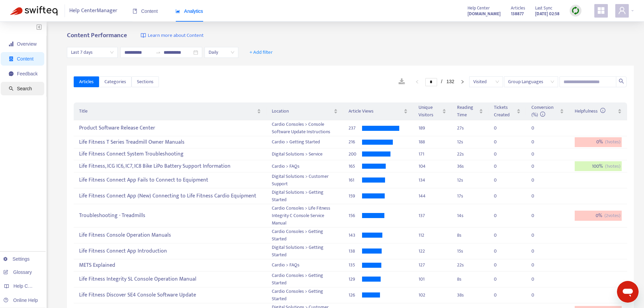  What do you see at coordinates (305, 196) in the screenshot?
I see `td: Digital Solutions > Getting Started` at bounding box center [305, 196].